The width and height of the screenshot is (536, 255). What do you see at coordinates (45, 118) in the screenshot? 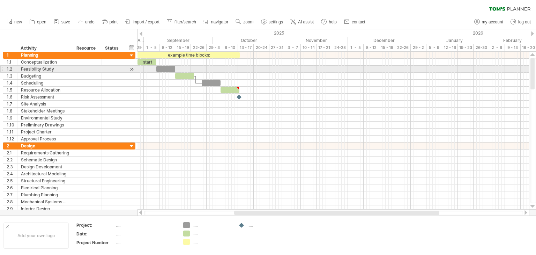
I see `div: Environmental Study` at bounding box center [45, 118].